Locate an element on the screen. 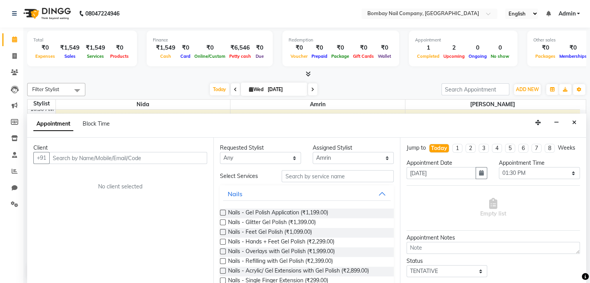 This screenshot has width=590, height=283. input: Search Appointment is located at coordinates (475, 89).